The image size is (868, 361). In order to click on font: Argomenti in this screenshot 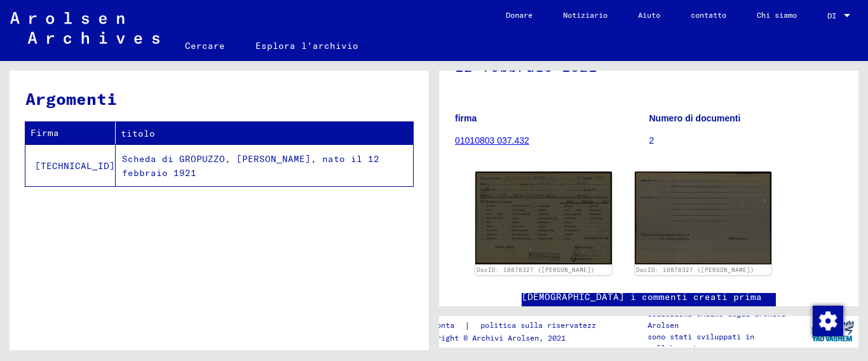, I will do `click(71, 99)`.